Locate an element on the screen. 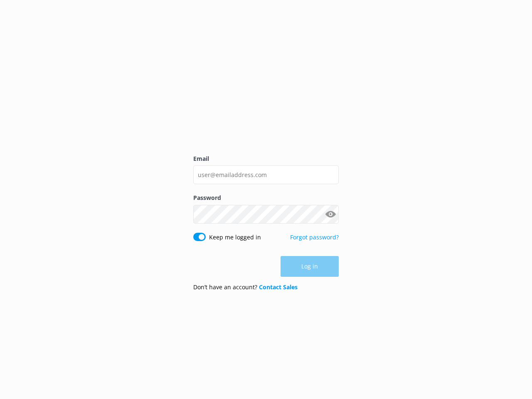  button: Show password is located at coordinates (330, 214).